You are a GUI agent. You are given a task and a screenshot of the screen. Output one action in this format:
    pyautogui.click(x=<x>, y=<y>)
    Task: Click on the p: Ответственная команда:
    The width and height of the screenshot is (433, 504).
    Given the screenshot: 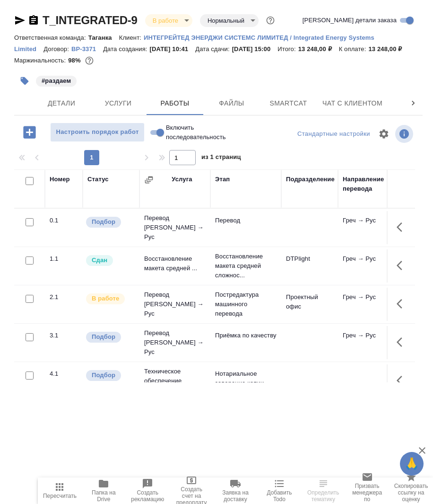 What is the action you would take?
    pyautogui.click(x=51, y=38)
    